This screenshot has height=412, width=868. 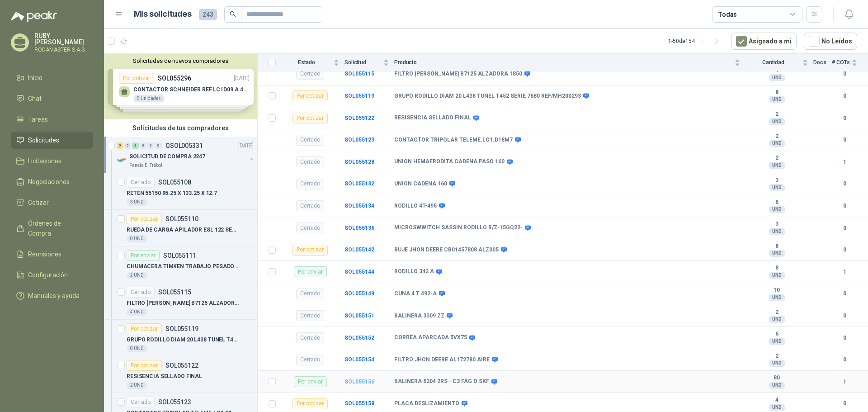 What do you see at coordinates (359, 118) in the screenshot?
I see `a: SOL055122` at bounding box center [359, 118].